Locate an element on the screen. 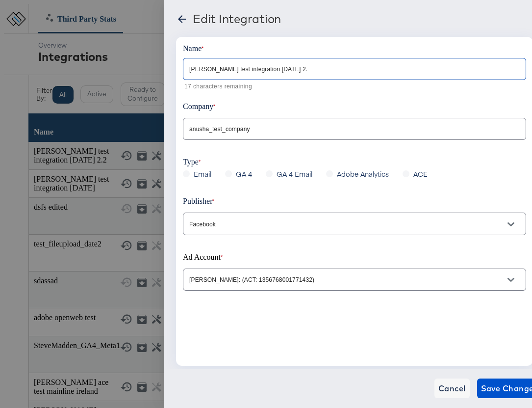  span: Cancel is located at coordinates (453, 388).